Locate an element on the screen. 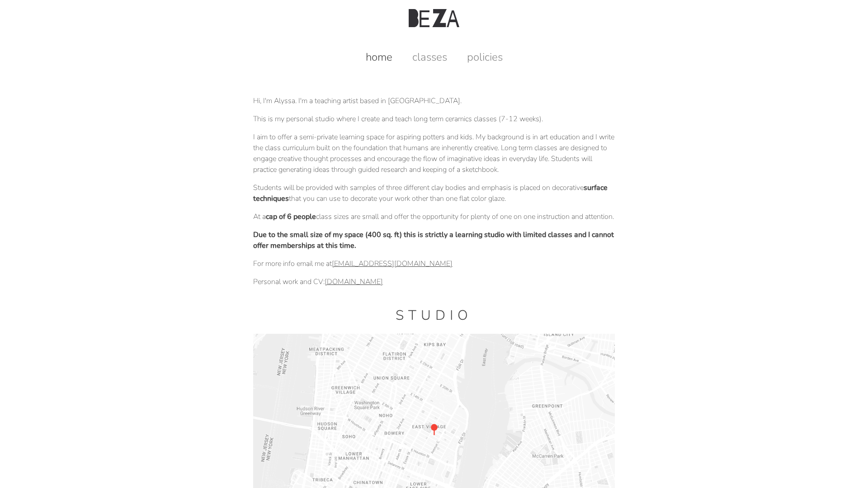  a: home is located at coordinates (379, 57).